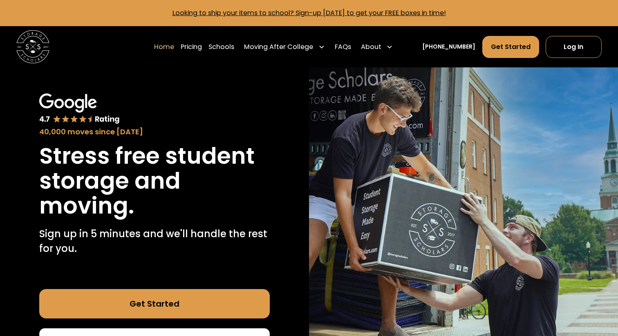  I want to click on a: Home, so click(164, 47).